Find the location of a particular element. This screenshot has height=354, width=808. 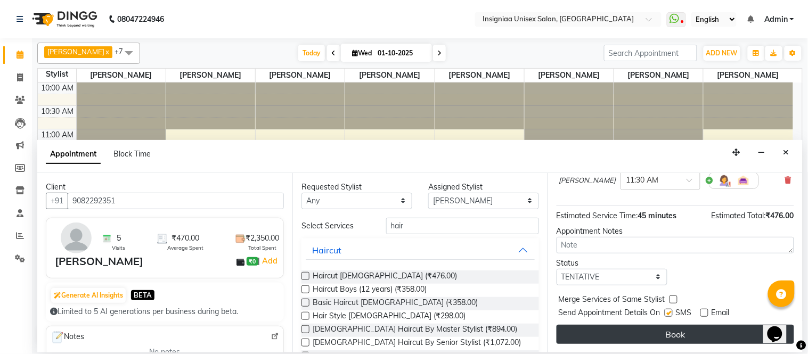

span: ₹476.00 is located at coordinates (779, 216).